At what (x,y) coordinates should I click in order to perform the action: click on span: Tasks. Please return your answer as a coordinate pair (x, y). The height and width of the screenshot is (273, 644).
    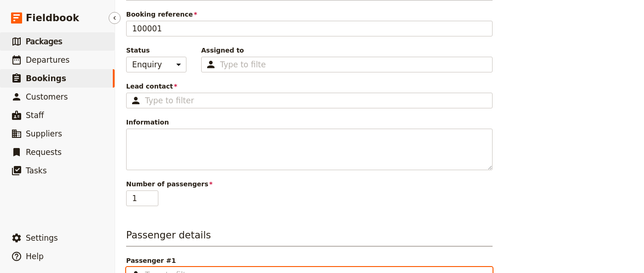
    Looking at the image, I should click on (36, 170).